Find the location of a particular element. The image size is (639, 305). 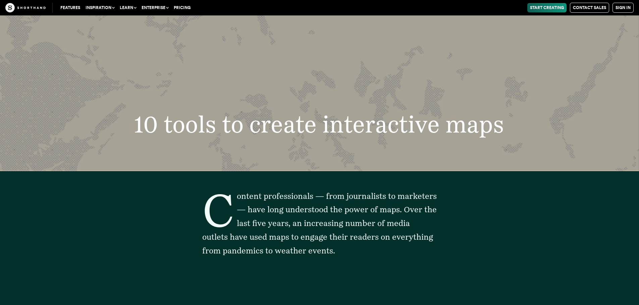

a: Pricing is located at coordinates (182, 8).